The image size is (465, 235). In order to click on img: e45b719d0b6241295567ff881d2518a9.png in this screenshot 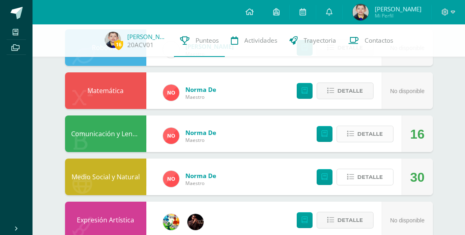, I will do `click(196, 222)`.